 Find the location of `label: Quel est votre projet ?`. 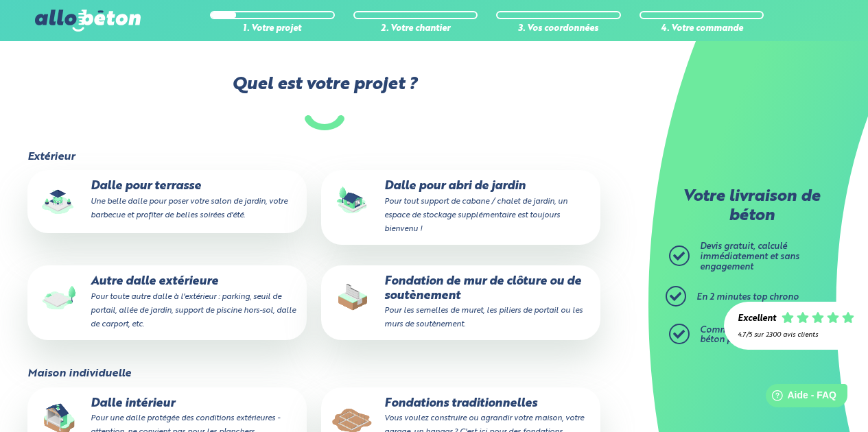

label: Quel est votre projet ? is located at coordinates (324, 103).